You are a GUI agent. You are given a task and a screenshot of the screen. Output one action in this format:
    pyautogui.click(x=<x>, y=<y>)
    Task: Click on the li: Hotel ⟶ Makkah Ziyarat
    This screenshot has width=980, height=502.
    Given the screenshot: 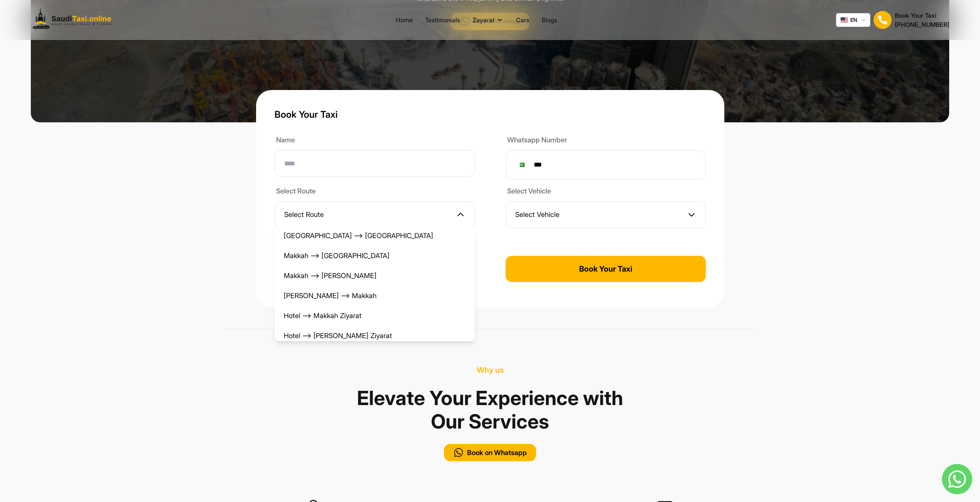 What is the action you would take?
    pyautogui.click(x=375, y=316)
    